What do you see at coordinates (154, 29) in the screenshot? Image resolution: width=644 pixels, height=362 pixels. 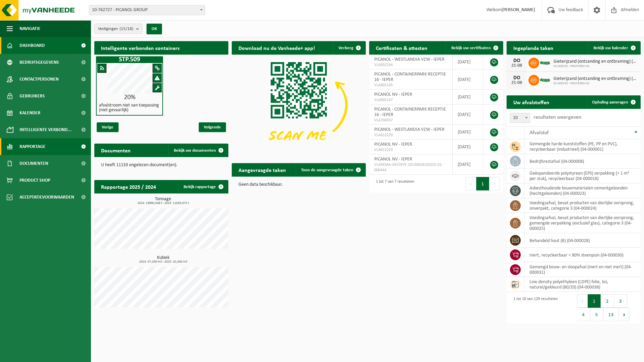 I see `button: OK` at bounding box center [154, 29].